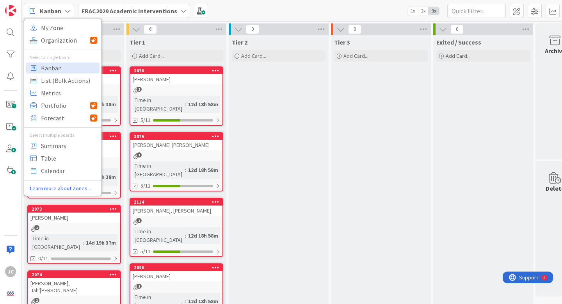 The height and width of the screenshot is (304, 562). Describe the element at coordinates (41, 6) in the screenshot. I see `div: 1` at that location.